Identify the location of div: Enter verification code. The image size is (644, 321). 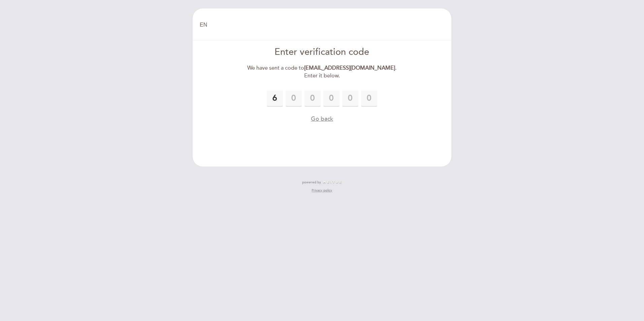
(322, 52).